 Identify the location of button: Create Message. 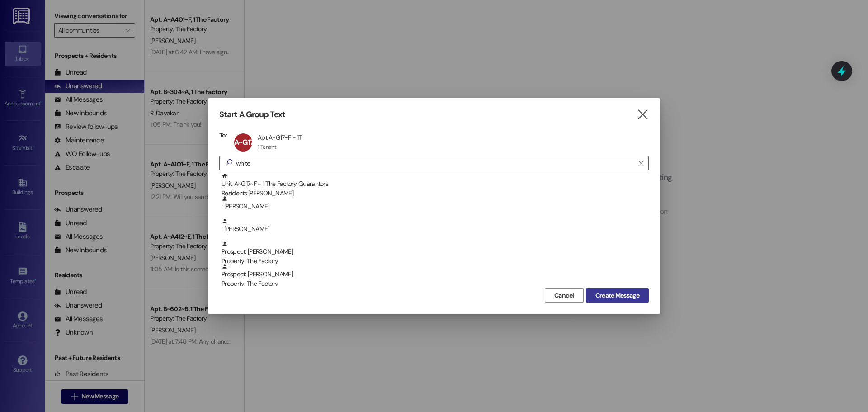
(617, 295).